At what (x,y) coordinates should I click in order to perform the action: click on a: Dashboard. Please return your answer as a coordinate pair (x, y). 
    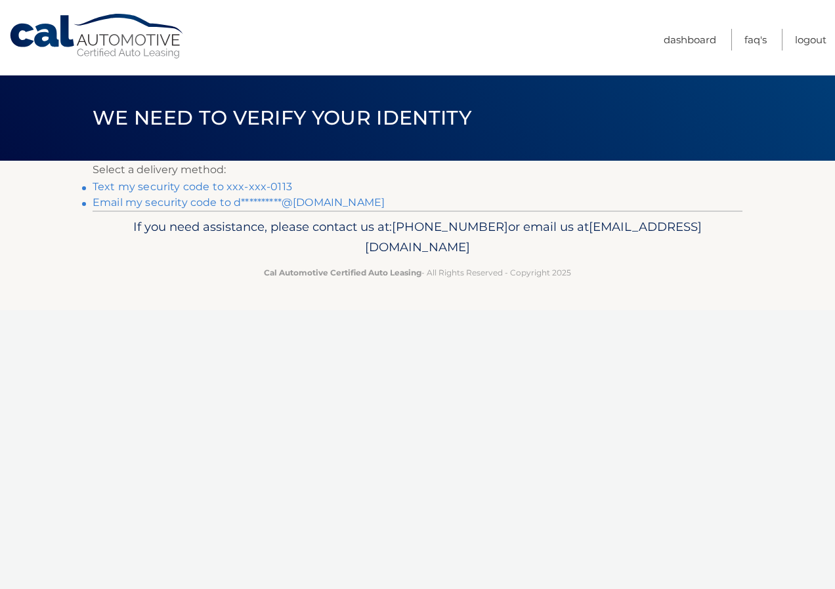
    Looking at the image, I should click on (690, 39).